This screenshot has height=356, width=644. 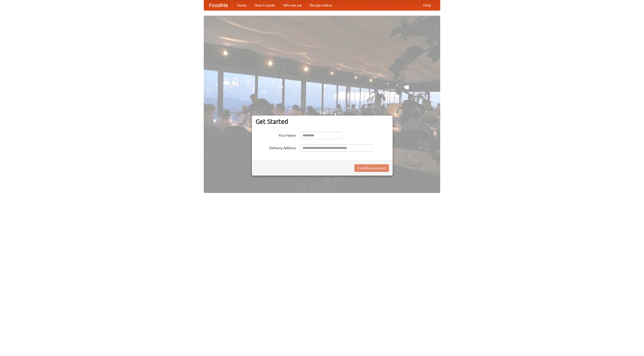 I want to click on a: Home, so click(x=242, y=6).